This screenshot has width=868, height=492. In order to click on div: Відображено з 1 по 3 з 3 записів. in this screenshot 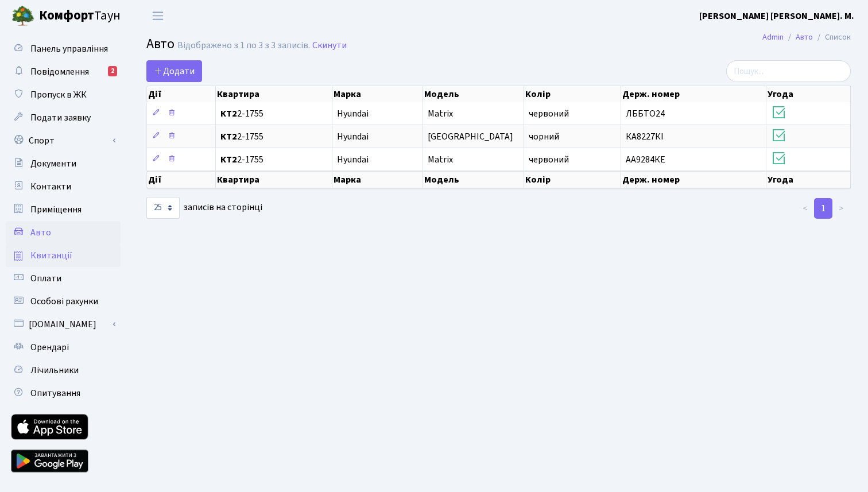, I will do `click(244, 45)`.